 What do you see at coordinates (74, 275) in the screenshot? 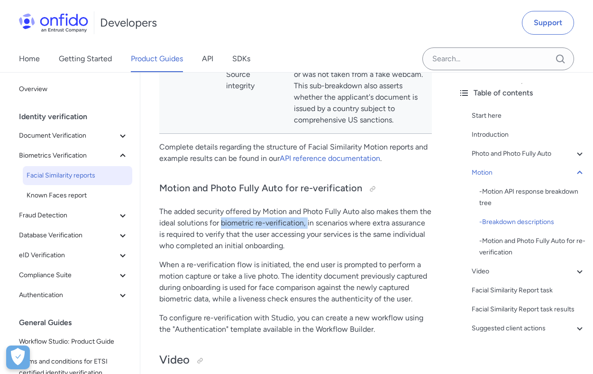
I see `button: Compliance Suite` at bounding box center [74, 275].